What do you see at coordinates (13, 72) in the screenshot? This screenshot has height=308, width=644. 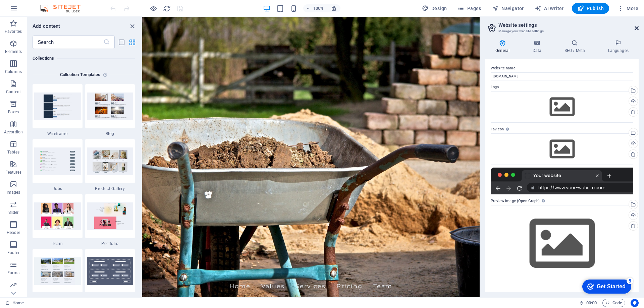 I see `p: Columns` at bounding box center [13, 72].